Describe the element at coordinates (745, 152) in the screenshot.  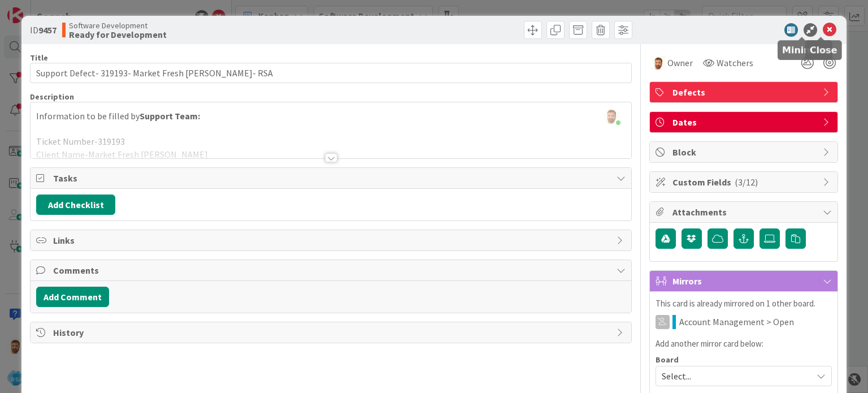
I see `span: Block` at that location.